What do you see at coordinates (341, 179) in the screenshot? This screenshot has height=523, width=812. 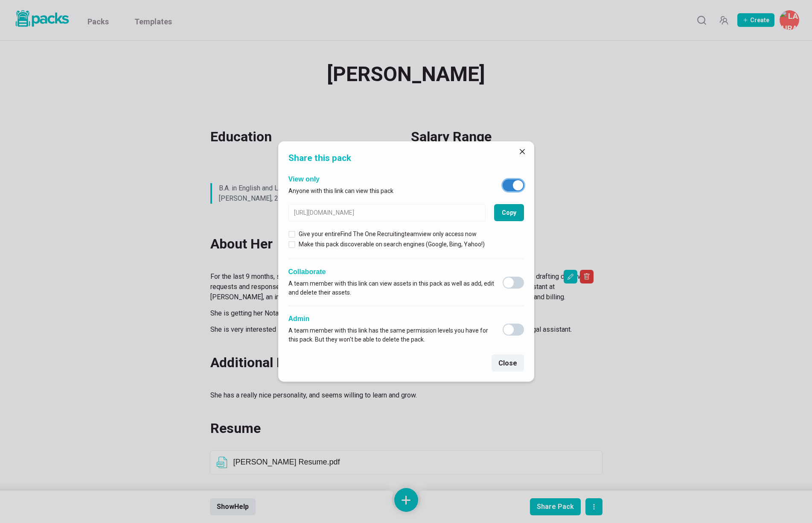 I see `h2: View only` at bounding box center [341, 179].